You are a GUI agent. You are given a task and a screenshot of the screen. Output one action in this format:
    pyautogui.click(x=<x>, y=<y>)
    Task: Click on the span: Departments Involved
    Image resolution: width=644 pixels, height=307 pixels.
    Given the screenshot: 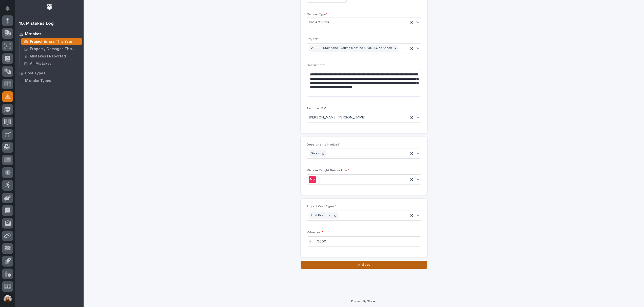 What is the action you would take?
    pyautogui.click(x=323, y=145)
    